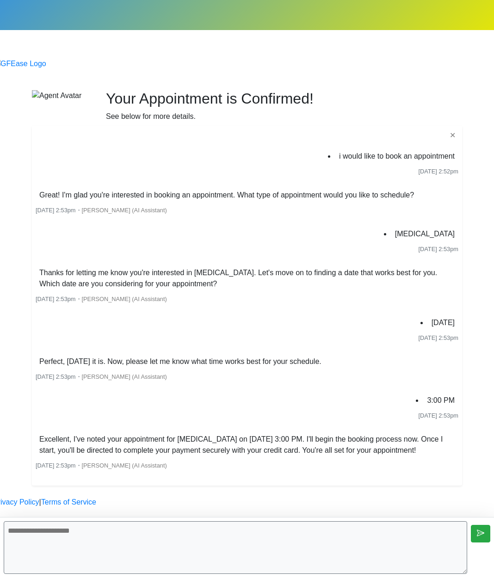 This screenshot has width=494, height=585. I want to click on h2: Your Appointment is Confirmed!, so click(284, 99).